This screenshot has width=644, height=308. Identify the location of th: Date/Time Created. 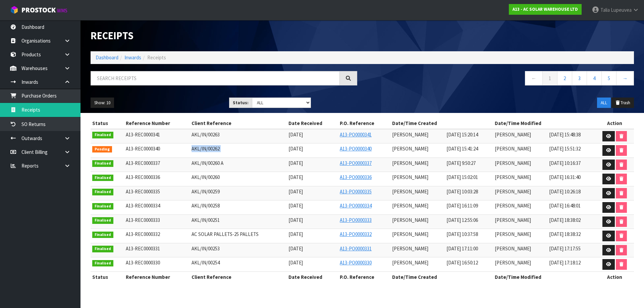
(442, 123).